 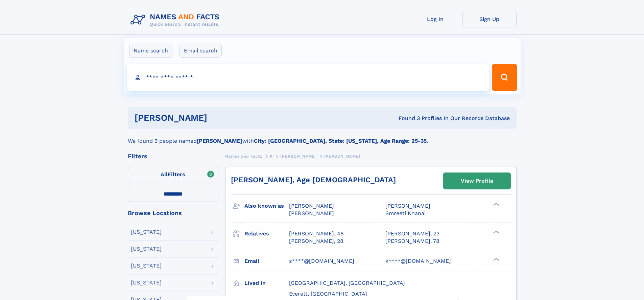 I want to click on h3: Relatives, so click(x=266, y=233).